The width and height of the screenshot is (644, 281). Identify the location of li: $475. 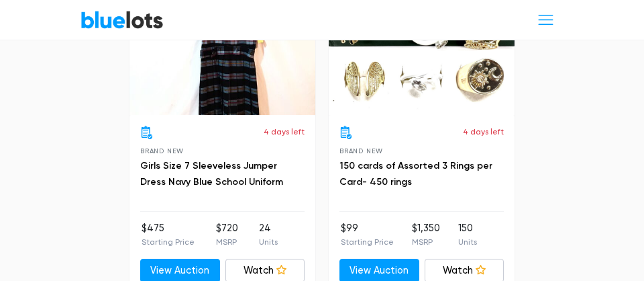
(168, 234).